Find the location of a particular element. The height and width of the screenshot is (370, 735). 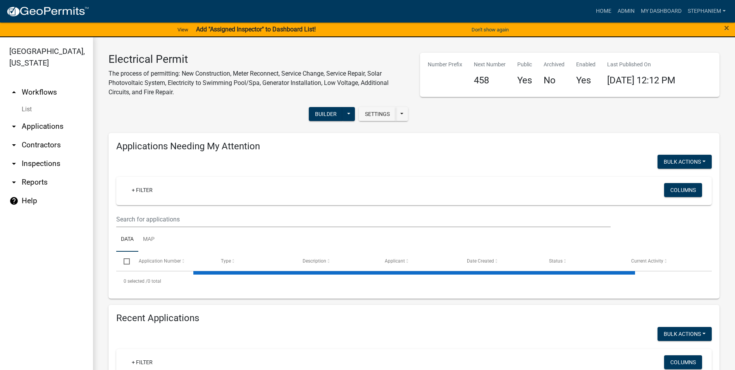

p: Enabled is located at coordinates (586, 64).